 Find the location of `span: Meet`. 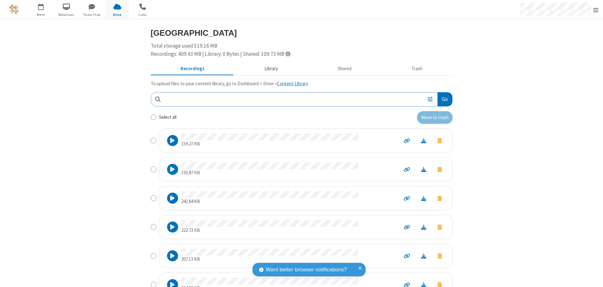

span: Meet is located at coordinates (41, 15).